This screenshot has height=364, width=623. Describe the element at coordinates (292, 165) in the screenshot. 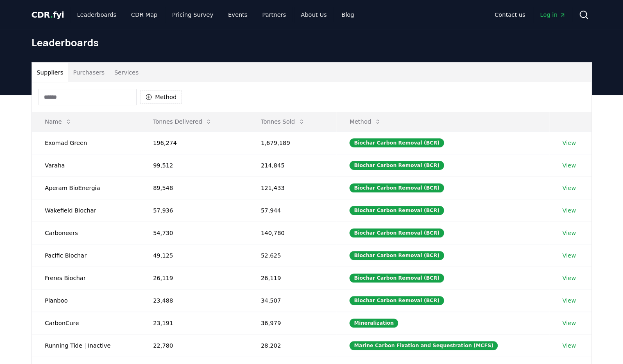

I see `td: 214,845` at that location.